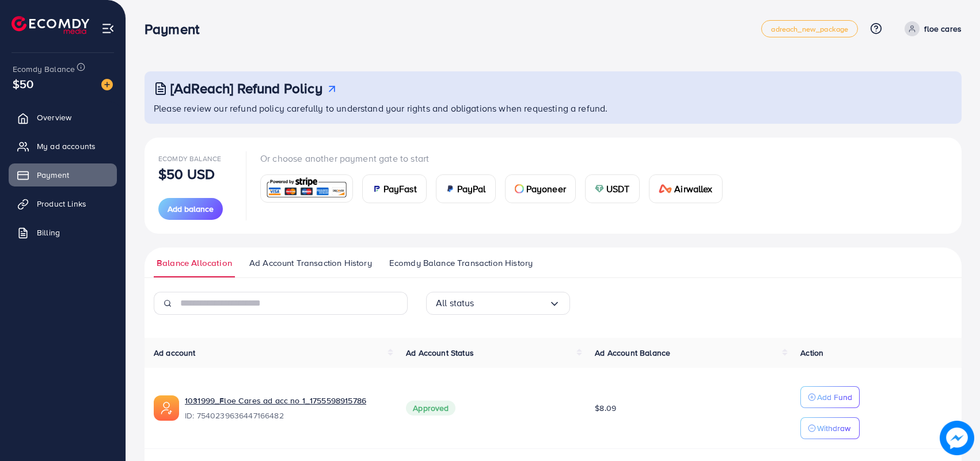 The image size is (980, 461). Describe the element at coordinates (54, 117) in the screenshot. I see `span: Overview` at that location.